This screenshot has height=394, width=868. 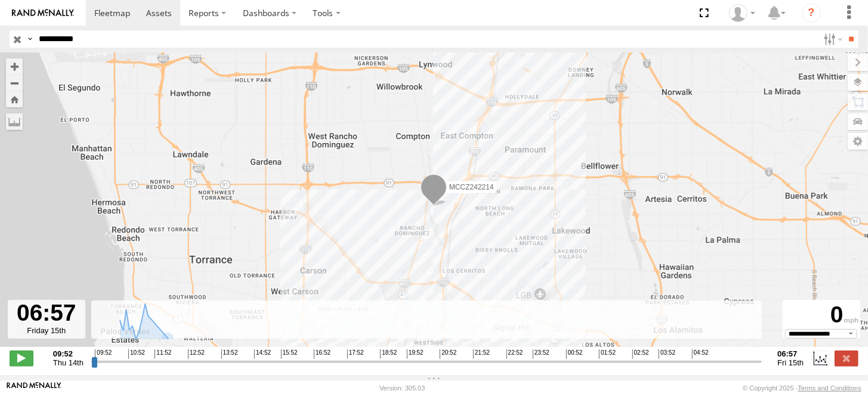 I want to click on span: 22:52, so click(x=514, y=355).